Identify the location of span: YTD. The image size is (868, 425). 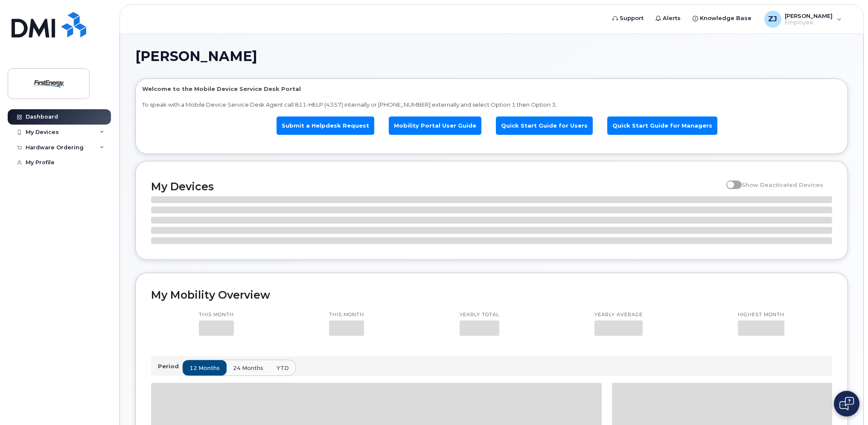
(283, 368).